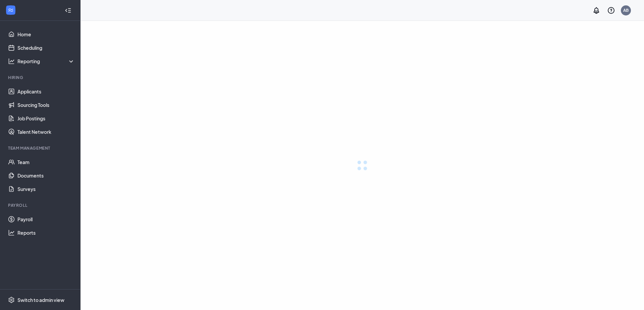  I want to click on svg: Notifications, so click(596, 11).